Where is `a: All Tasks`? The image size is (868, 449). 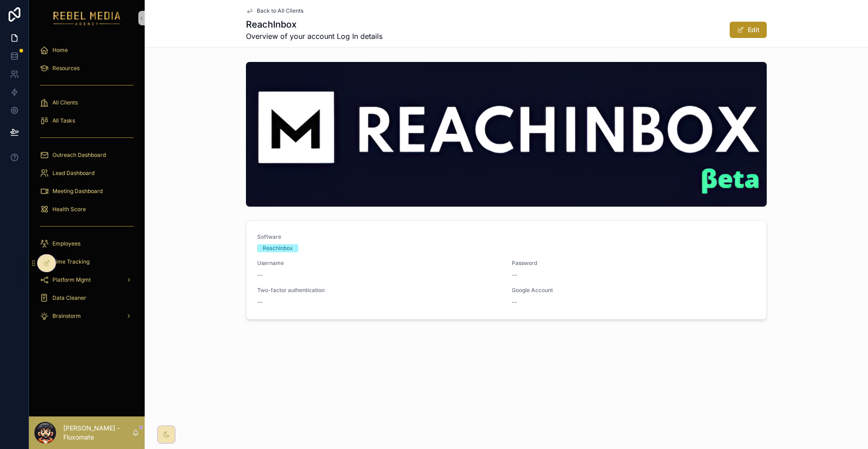
a: All Tasks is located at coordinates (87, 121).